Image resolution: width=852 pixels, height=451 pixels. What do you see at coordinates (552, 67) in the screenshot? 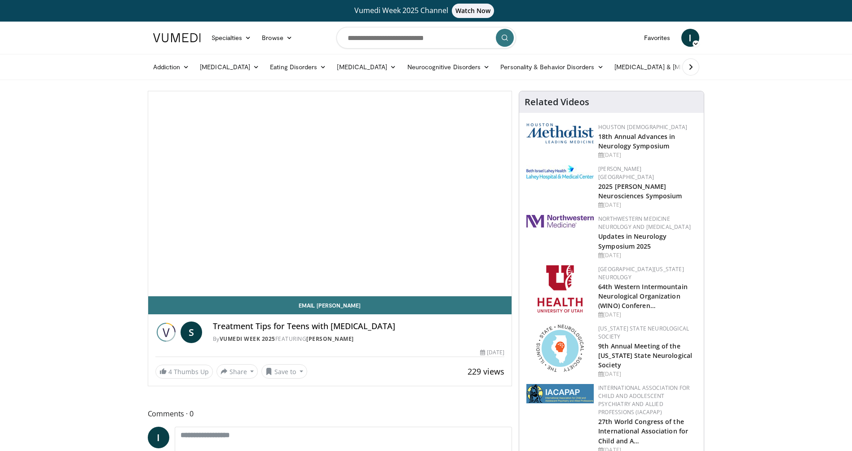
I see `a: Personality & Behavior Disorders` at bounding box center [552, 67].